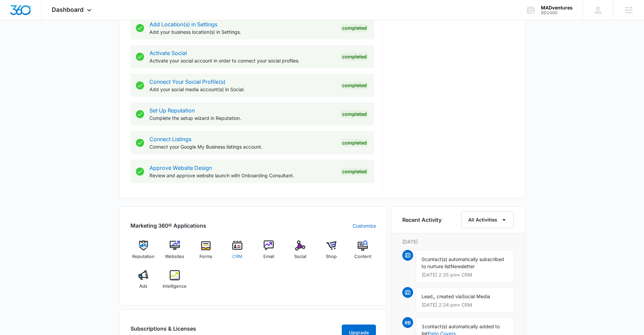 This screenshot has width=644, height=335. I want to click on button: All Activities, so click(487, 220).